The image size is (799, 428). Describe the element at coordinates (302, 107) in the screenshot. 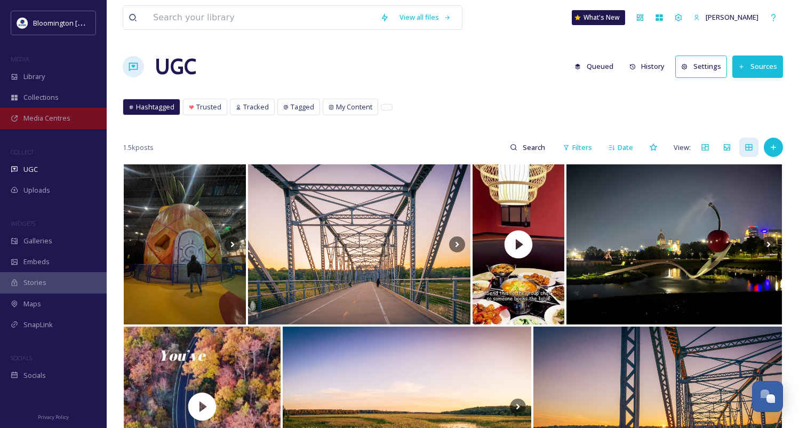

I see `span: Tagged` at that location.